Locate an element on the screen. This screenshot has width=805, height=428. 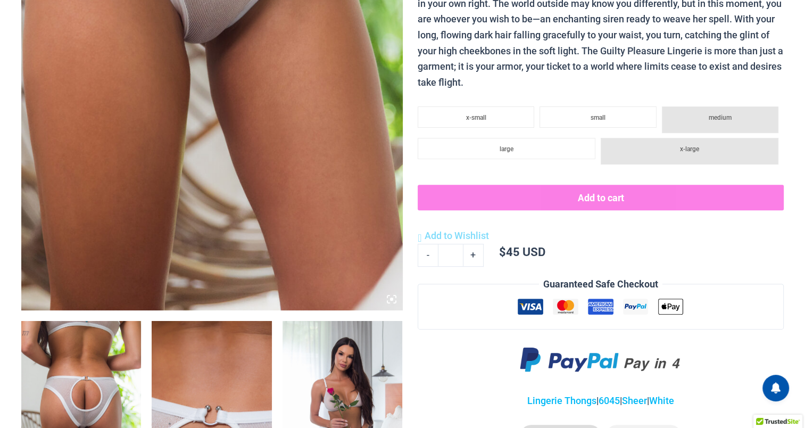
span: small is located at coordinates (598, 118).